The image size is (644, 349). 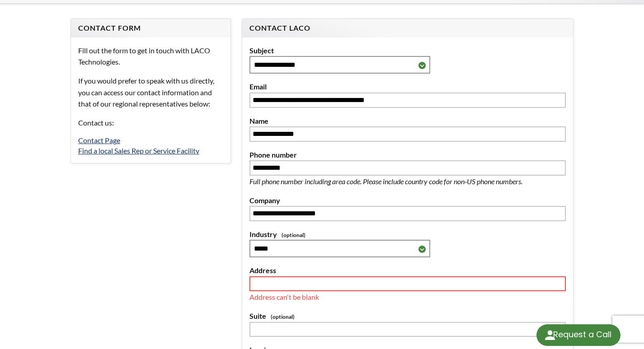 I want to click on label: Name, so click(x=407, y=121).